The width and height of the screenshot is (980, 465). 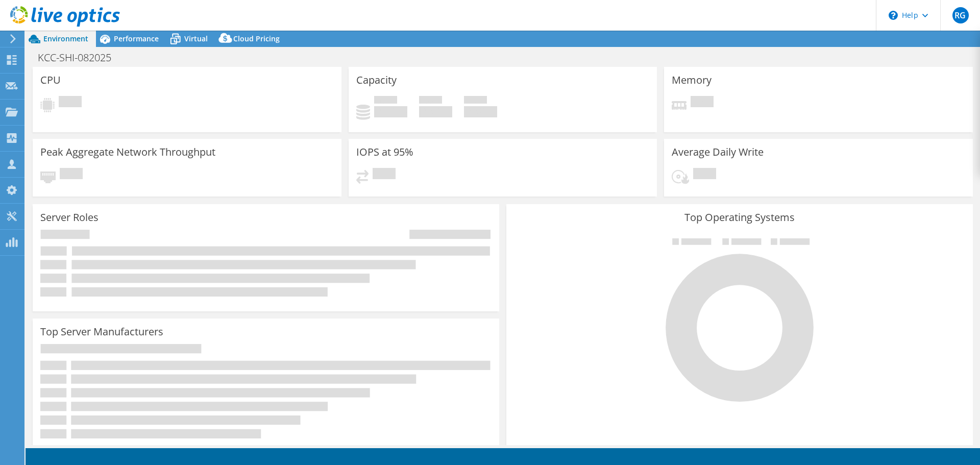 What do you see at coordinates (475, 101) in the screenshot?
I see `span: Total` at bounding box center [475, 101].